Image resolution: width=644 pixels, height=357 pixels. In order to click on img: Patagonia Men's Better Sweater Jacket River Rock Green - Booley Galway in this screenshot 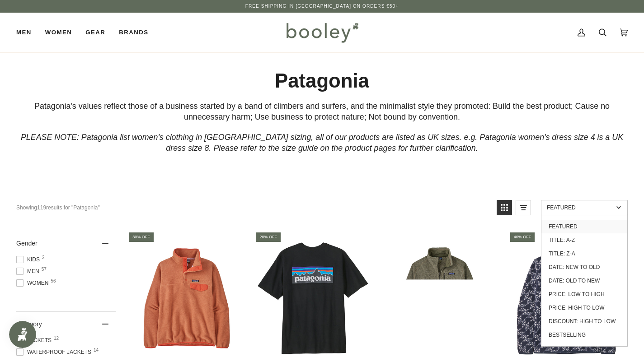, I will do `click(440, 298)`.